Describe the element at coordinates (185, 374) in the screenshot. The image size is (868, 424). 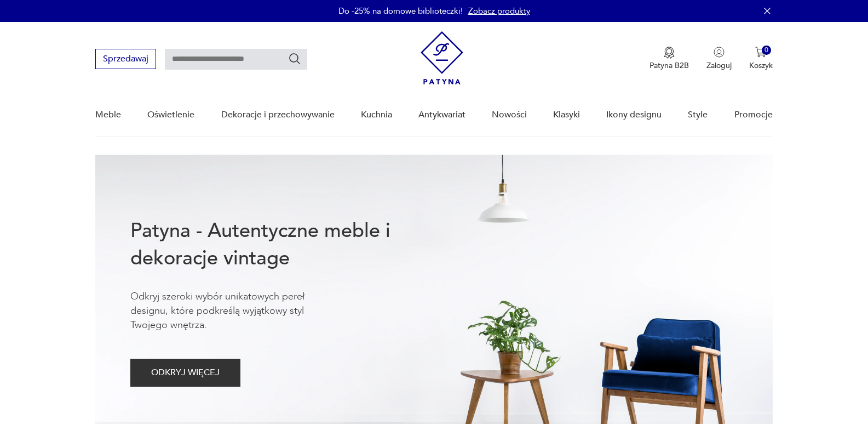
I see `a: ODKRYJ WIĘCEJ` at that location.